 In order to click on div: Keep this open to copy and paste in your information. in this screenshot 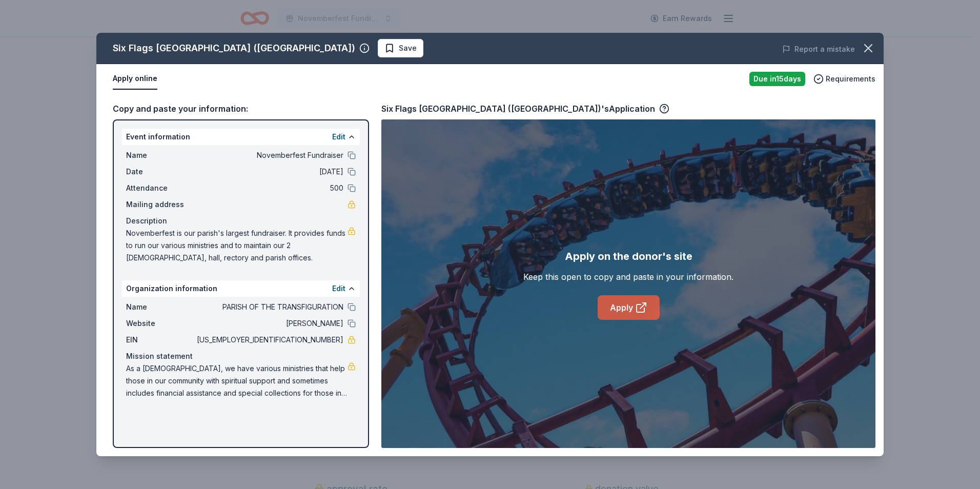, I will do `click(628, 277)`.